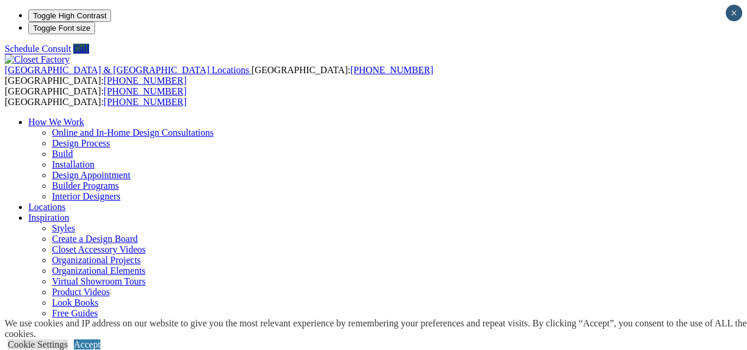  What do you see at coordinates (133, 132) in the screenshot?
I see `a: Online and In-Home Design Consultations` at bounding box center [133, 132].